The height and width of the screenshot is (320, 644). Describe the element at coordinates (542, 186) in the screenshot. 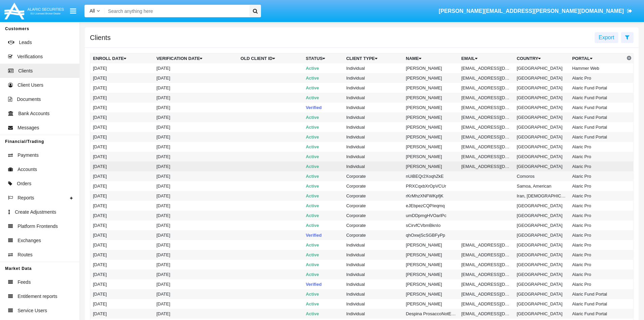

I see `td: Samoa, American` at that location.